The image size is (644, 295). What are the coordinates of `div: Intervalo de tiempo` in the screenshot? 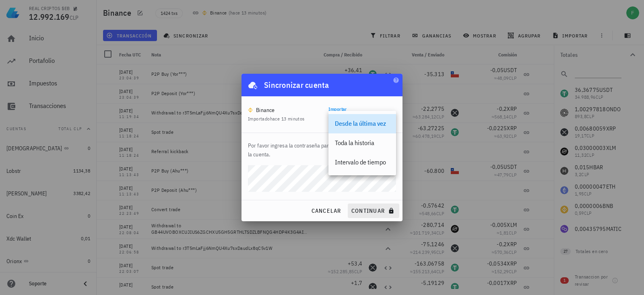 It's located at (362, 162).